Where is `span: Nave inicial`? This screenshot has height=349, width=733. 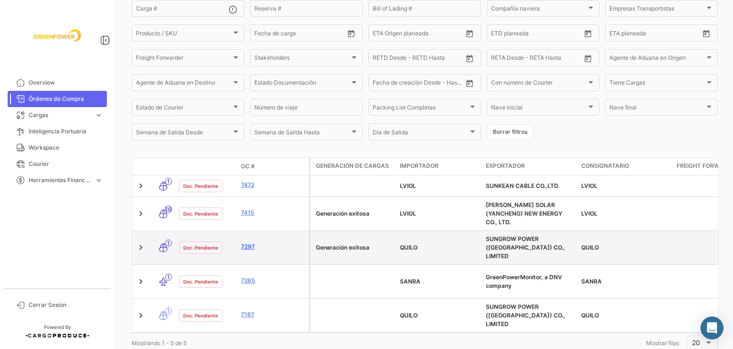
span: Nave inicial is located at coordinates (539, 109).